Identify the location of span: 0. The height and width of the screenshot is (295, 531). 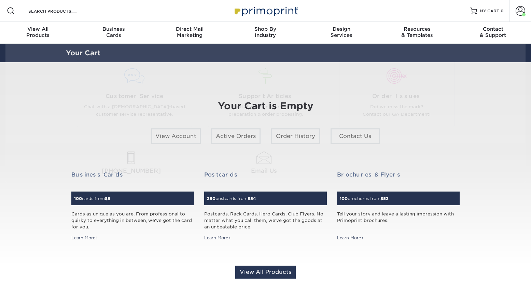
(502, 11).